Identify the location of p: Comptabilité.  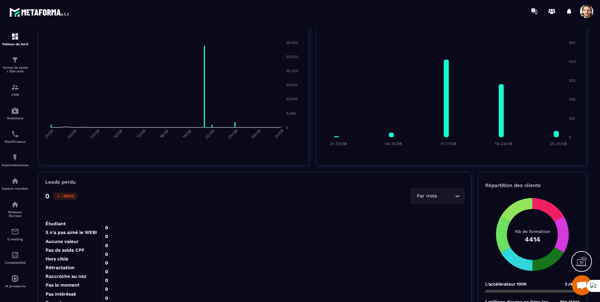
(15, 262).